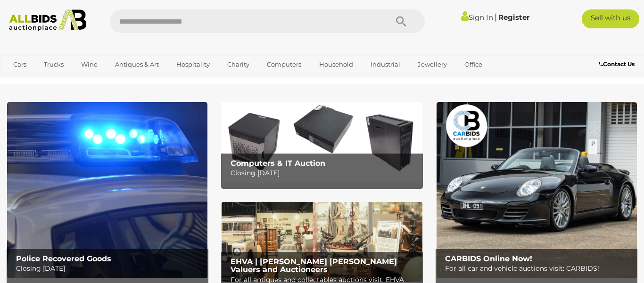 The height and width of the screenshot is (283, 644). I want to click on a: Antiques & Art, so click(137, 64).